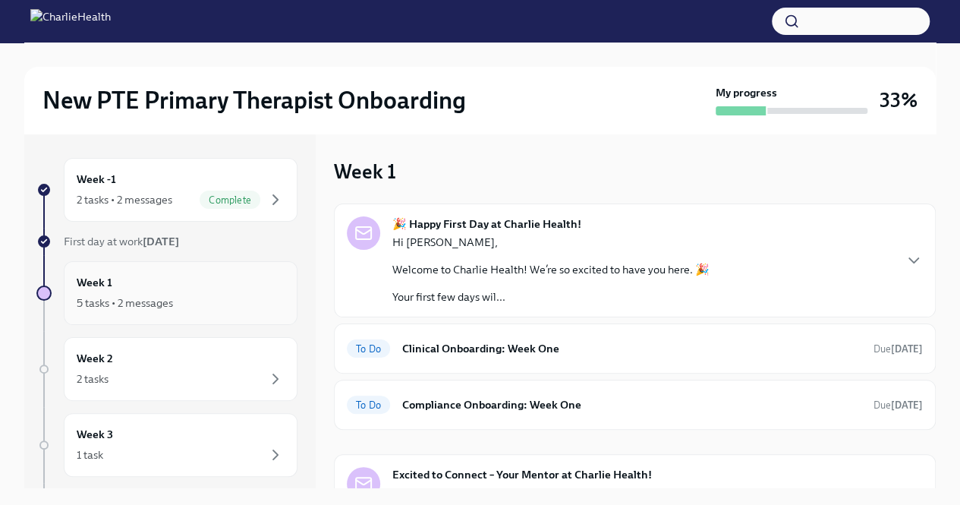 The width and height of the screenshot is (960, 505). What do you see at coordinates (486, 224) in the screenshot?
I see `strong: 🎉 Happy First Day at Charlie Health!` at bounding box center [486, 224].